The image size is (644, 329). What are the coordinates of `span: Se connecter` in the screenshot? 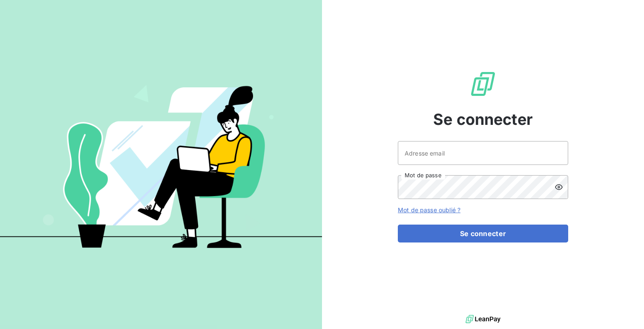 It's located at (483, 119).